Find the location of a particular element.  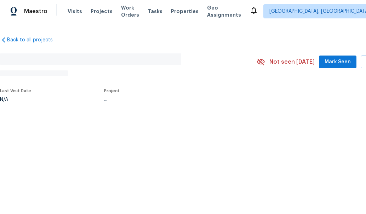

button: Mark Seen is located at coordinates (338, 62).